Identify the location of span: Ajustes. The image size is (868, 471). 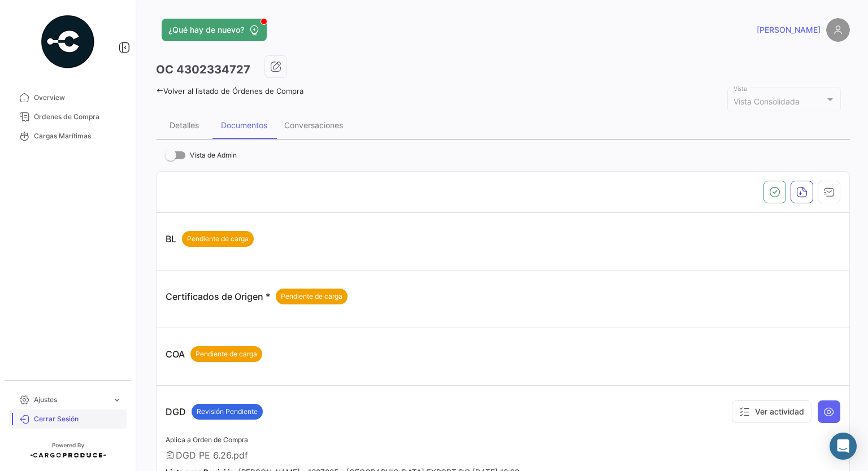
(71, 400).